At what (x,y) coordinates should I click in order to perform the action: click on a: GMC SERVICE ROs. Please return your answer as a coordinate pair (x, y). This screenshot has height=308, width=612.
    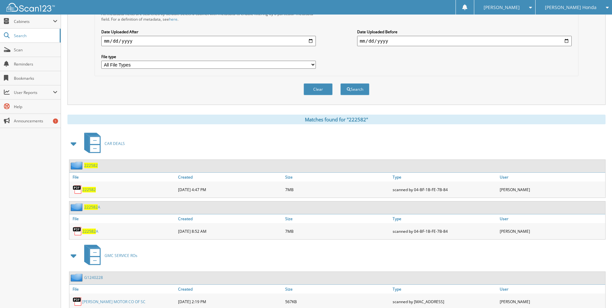
    Looking at the image, I should click on (109, 255).